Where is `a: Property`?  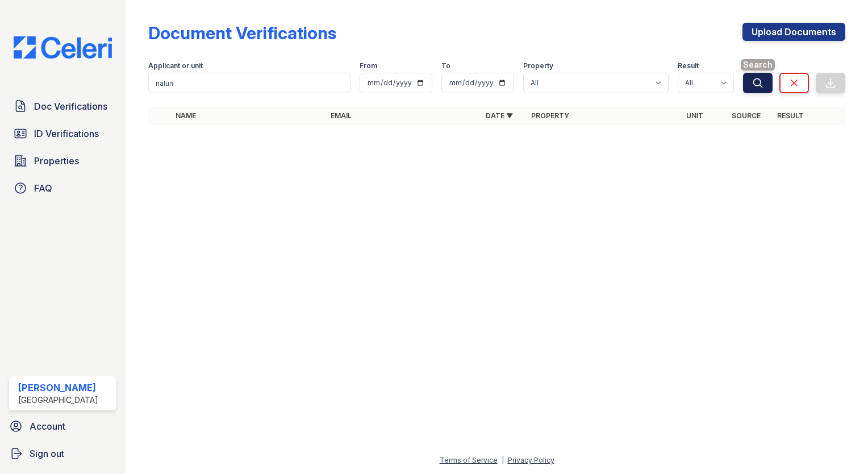 a: Property is located at coordinates (550, 115).